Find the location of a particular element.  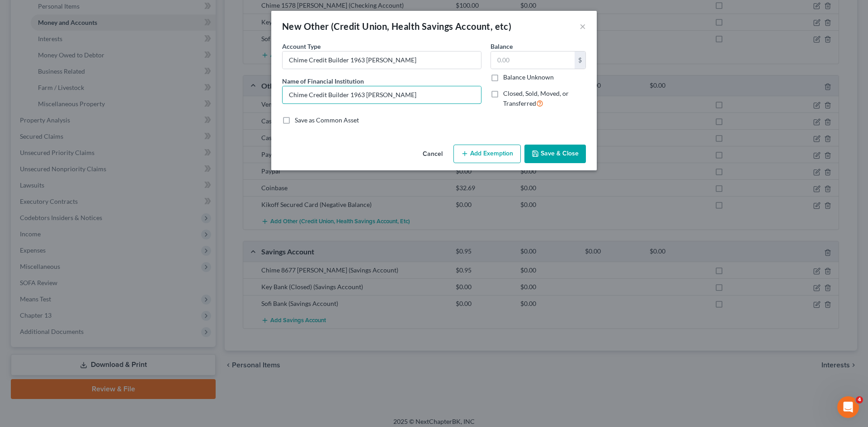

label: Save as Common Asset is located at coordinates (326, 120).